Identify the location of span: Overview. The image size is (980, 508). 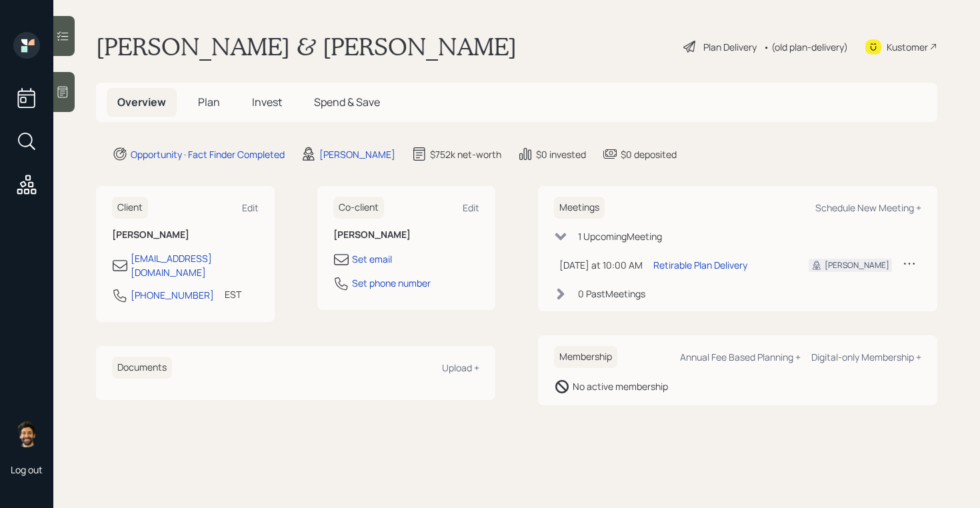
(141, 102).